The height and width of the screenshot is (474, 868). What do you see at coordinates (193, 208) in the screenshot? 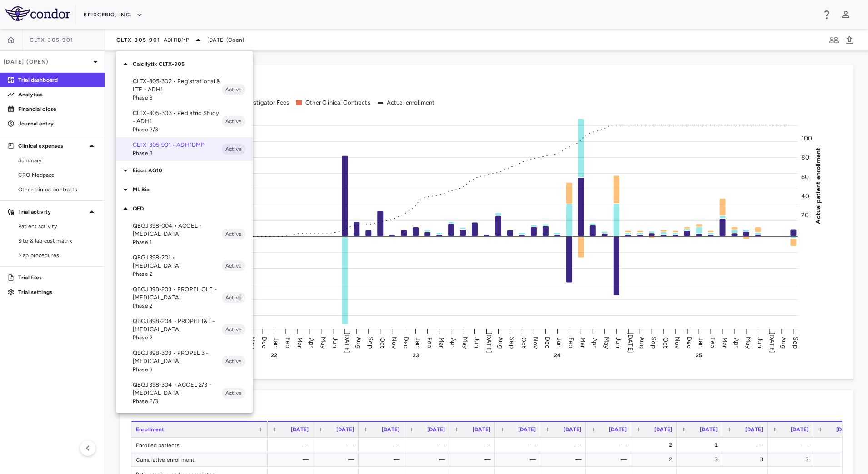
I see `p: QED` at bounding box center [193, 208].